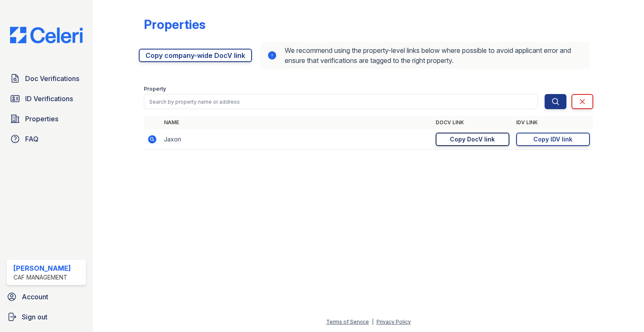  Describe the element at coordinates (296, 122) in the screenshot. I see `th: Name` at that location.